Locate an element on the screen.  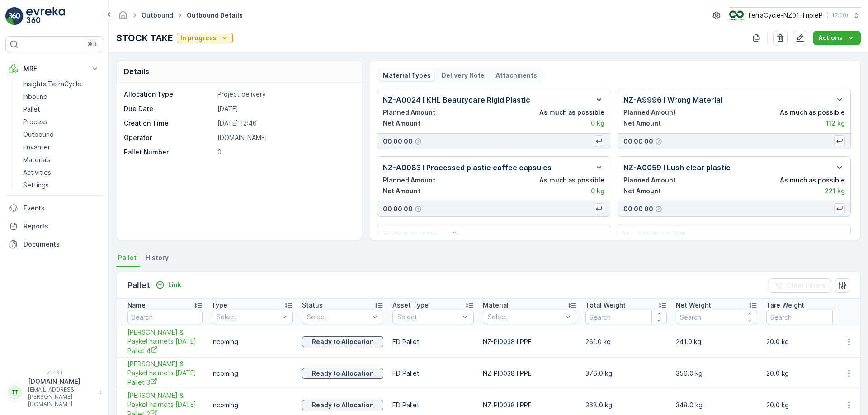
p: Tare Weight is located at coordinates (786, 306).